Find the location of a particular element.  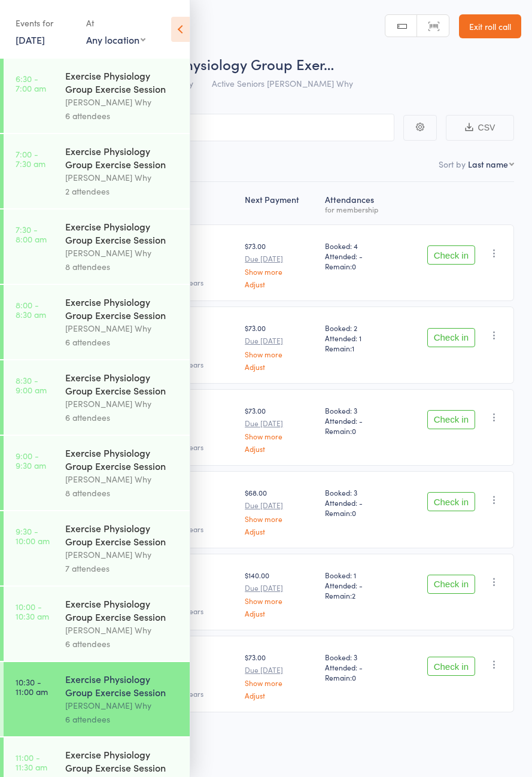

span: Booked: 4 is located at coordinates (360, 246).